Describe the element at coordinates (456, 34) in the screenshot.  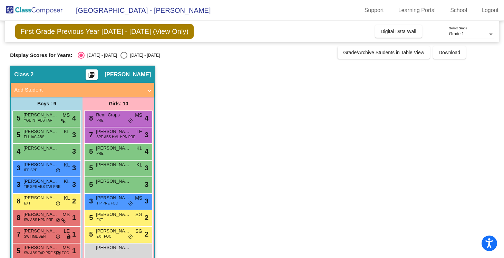
I see `span: Grade 1` at that location.